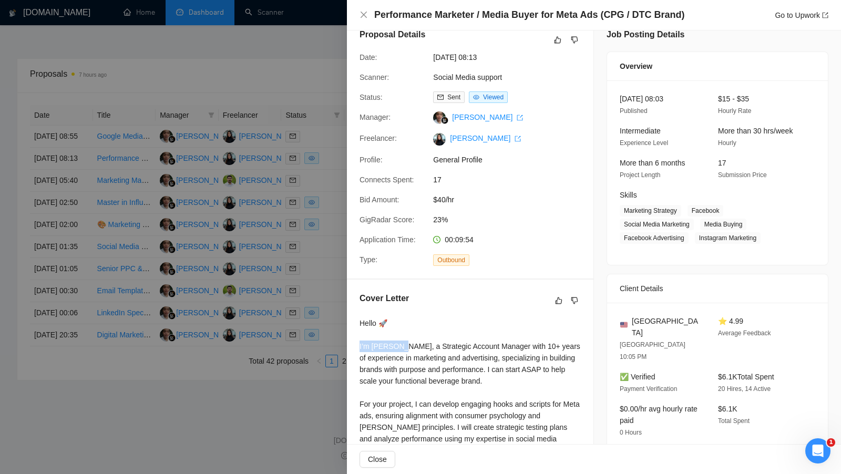  Describe the element at coordinates (831, 443) in the screenshot. I see `span: 1` at that location.